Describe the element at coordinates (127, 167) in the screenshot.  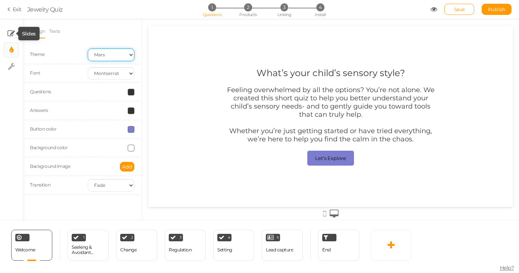
I see `span: Add` at that location.